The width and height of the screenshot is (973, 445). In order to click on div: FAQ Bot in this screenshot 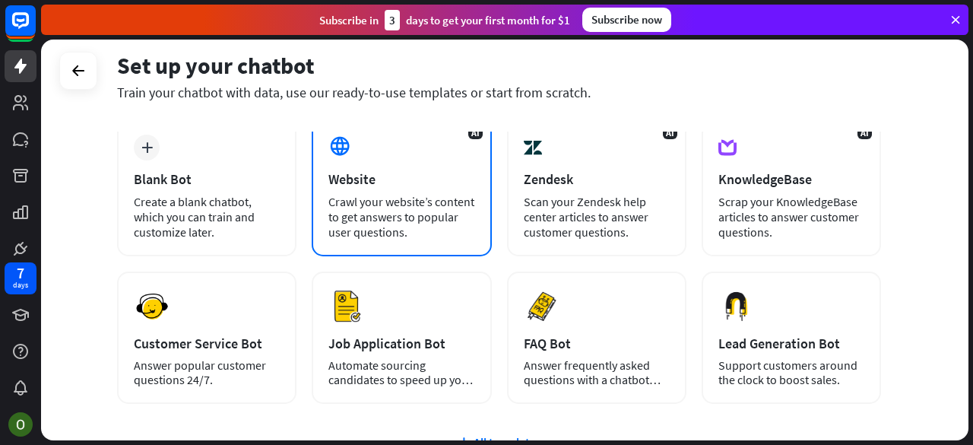, I will do `click(597, 343)`.